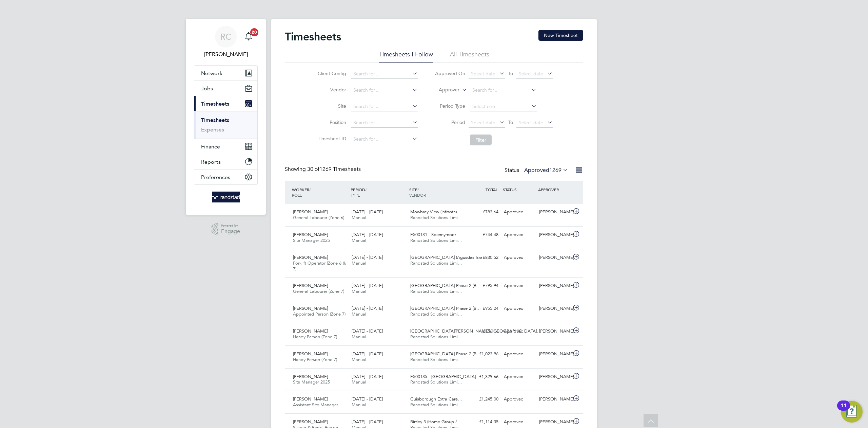 The width and height of the screenshot is (868, 428). I want to click on div: £744.48, so click(484, 235).